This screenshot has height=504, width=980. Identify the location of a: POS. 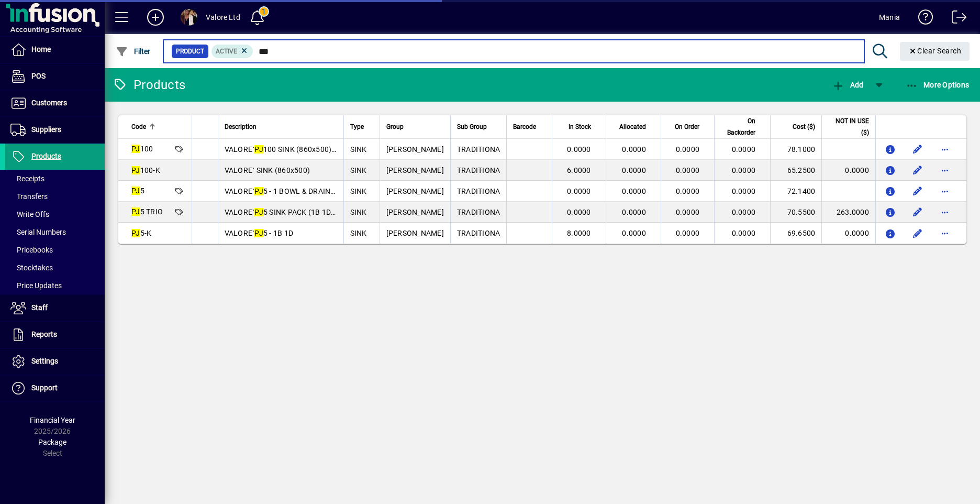
(55, 76).